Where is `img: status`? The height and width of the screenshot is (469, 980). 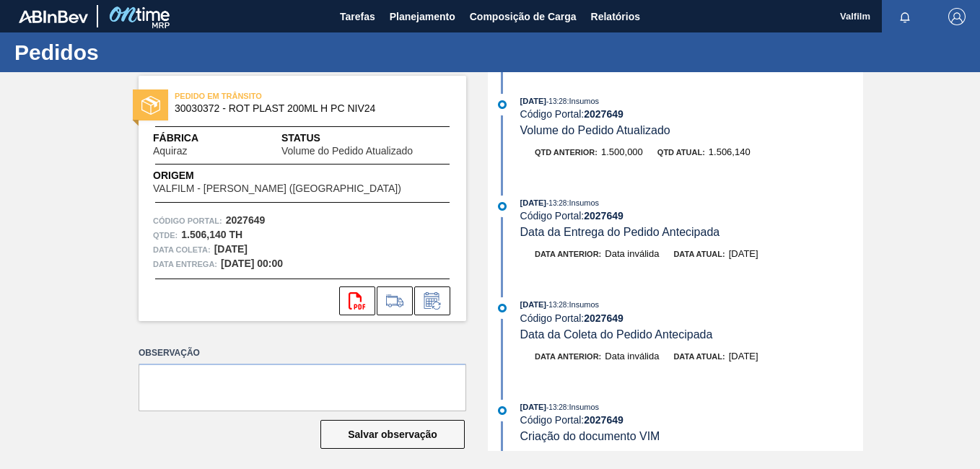
img: status is located at coordinates (151, 106).